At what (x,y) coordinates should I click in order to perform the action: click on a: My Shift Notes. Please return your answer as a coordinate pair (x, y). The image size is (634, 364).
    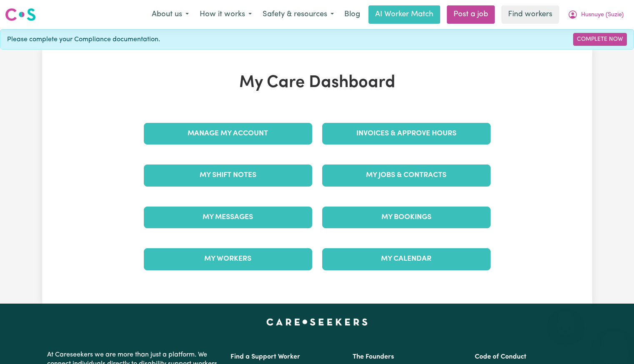
    Looking at the image, I should click on (228, 175).